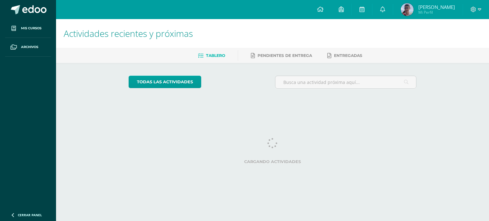 The height and width of the screenshot is (221, 489). Describe the element at coordinates (30, 47) in the screenshot. I see `span: Archivos` at that location.